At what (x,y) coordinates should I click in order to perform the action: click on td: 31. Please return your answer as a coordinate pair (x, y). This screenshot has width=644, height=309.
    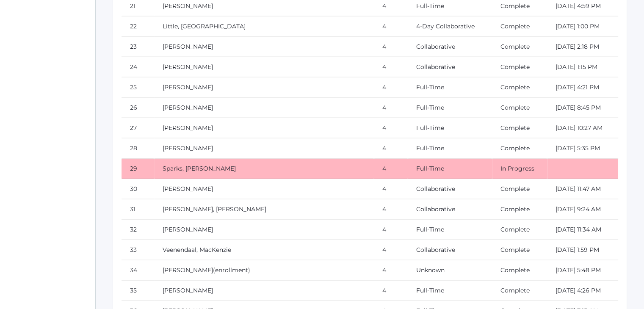
    Looking at the image, I should click on (138, 209).